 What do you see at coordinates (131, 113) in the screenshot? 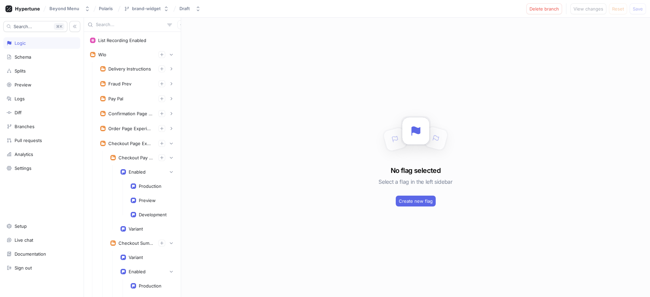
I see `div: Confirmation Page Experiments` at bounding box center [131, 113].